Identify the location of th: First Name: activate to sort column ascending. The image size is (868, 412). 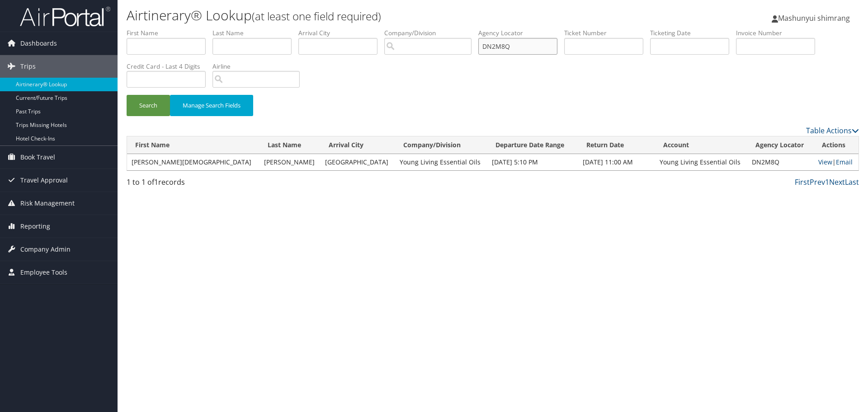
(193, 145).